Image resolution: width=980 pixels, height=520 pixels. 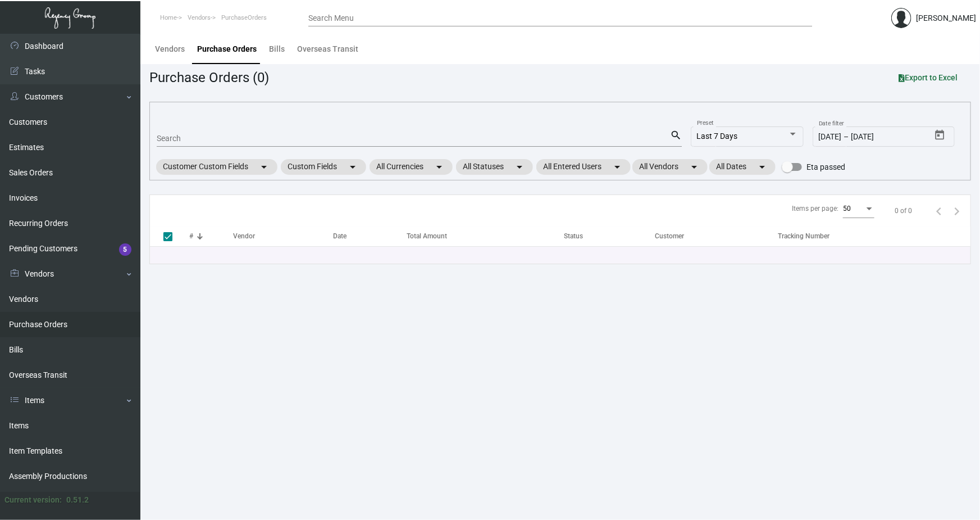 I want to click on span: 50, so click(x=847, y=209).